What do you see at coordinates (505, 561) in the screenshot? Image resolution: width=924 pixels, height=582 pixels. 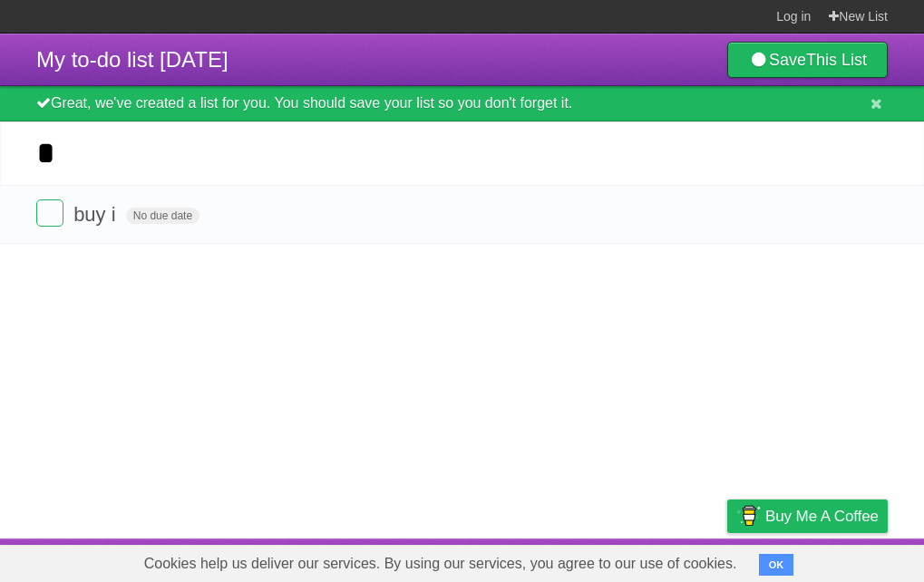 I see `a: About` at bounding box center [505, 561].